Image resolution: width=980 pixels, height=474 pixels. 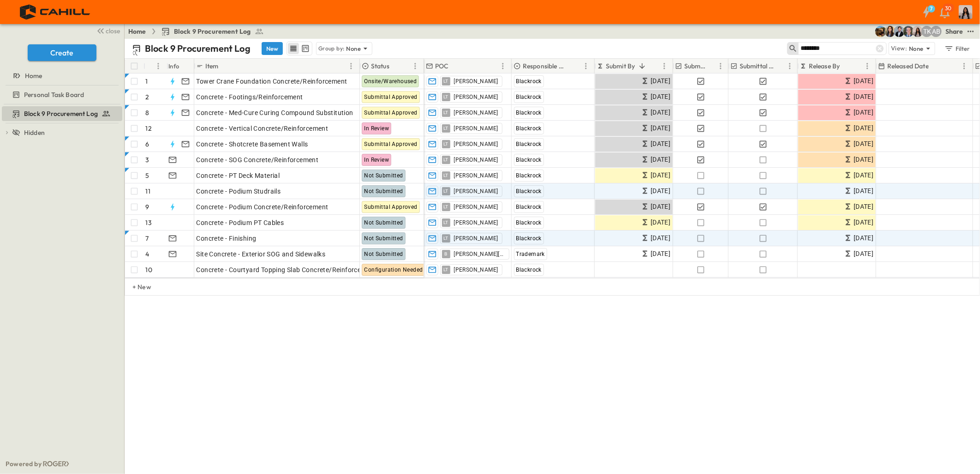 I want to click on p: 12, so click(x=148, y=128).